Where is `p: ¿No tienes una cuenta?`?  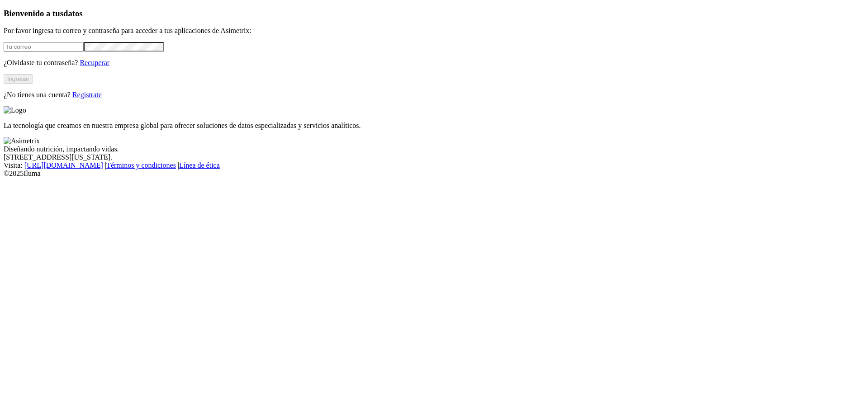 p: ¿No tienes una cuenta? is located at coordinates (434, 95).